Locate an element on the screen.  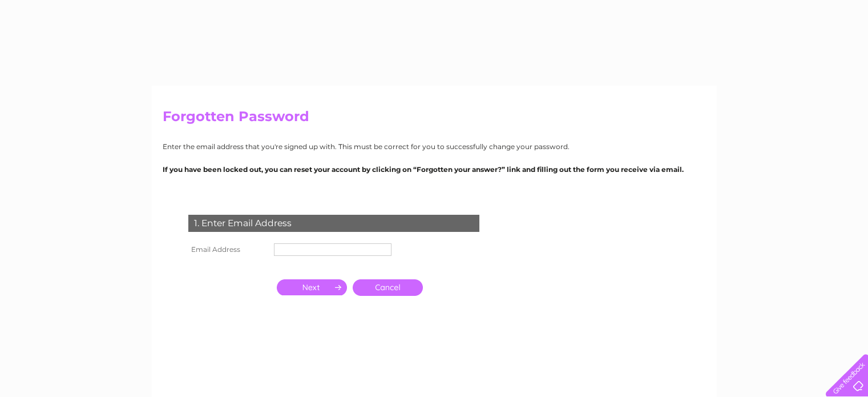
h2: Forgotten Password is located at coordinates (435, 119).